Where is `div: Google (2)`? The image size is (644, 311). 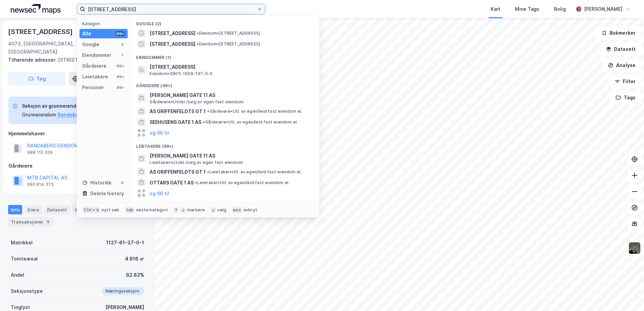 div: Google (2) is located at coordinates (225, 22).